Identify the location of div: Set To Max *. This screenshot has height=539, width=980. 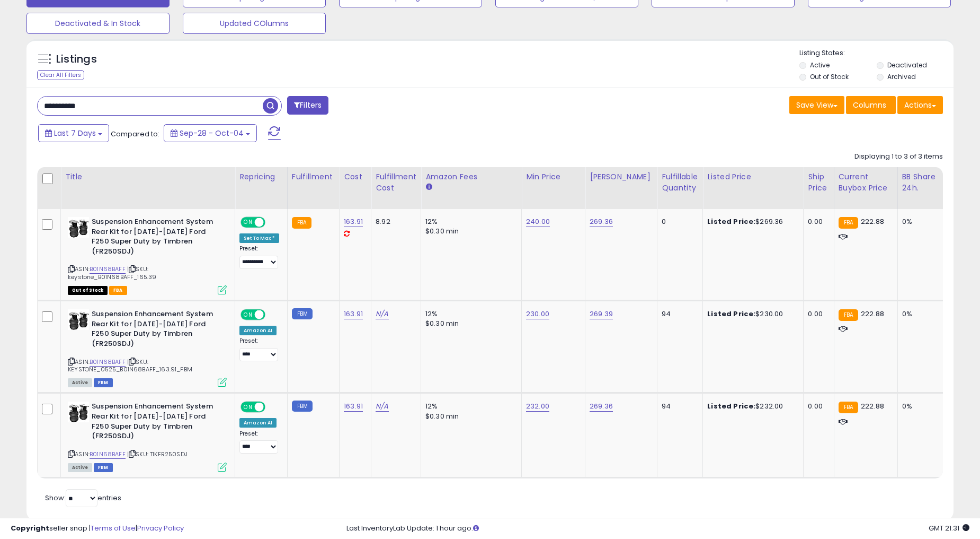
(259, 238).